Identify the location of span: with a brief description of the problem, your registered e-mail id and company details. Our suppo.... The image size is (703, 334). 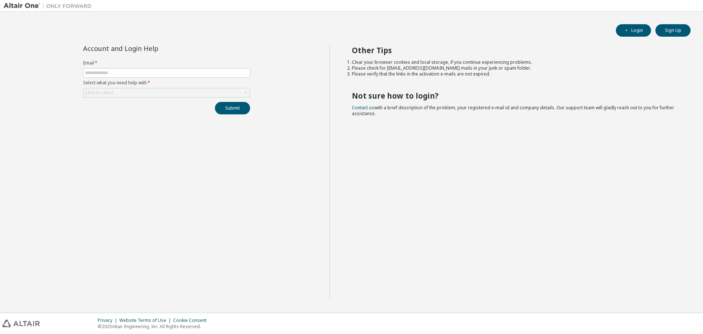
(513, 110).